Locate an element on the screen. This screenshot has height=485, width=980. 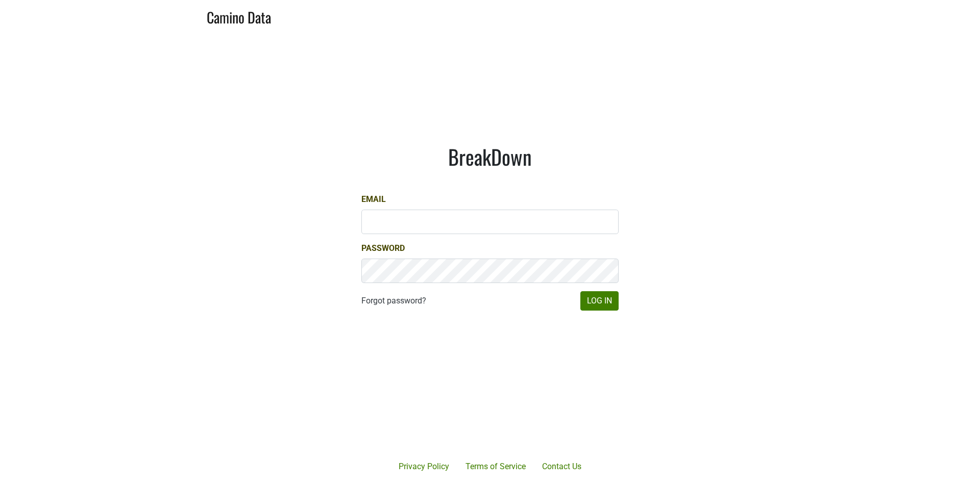
h1: BreakDown is located at coordinates (490, 157).